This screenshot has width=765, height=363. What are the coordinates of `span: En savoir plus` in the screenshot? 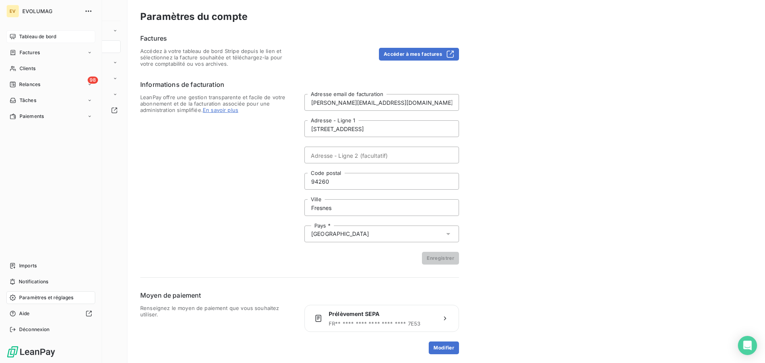 It's located at (220, 110).